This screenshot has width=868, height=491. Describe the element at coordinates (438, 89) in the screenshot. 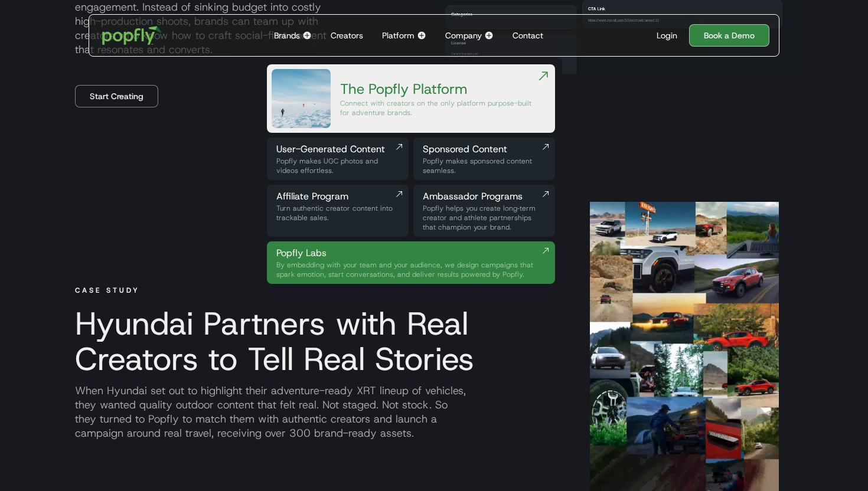

I see `div: The Popfly Platform` at that location.